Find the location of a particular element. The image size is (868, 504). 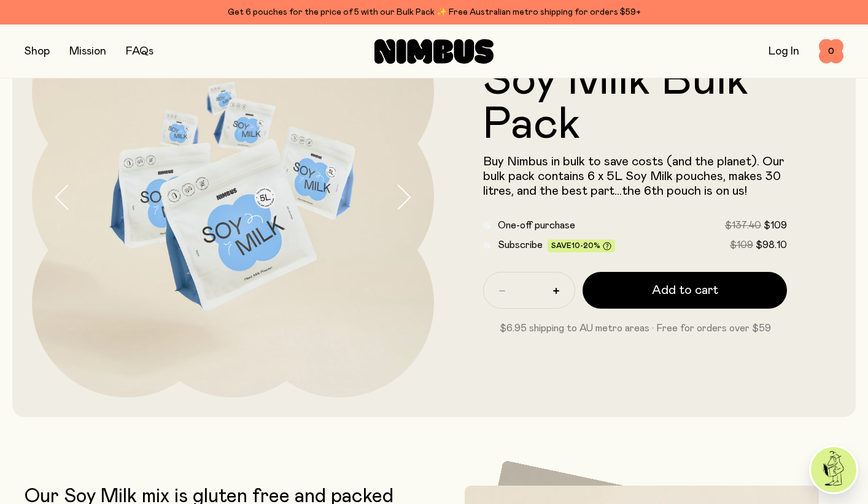

span: 10-20% is located at coordinates (585, 246).